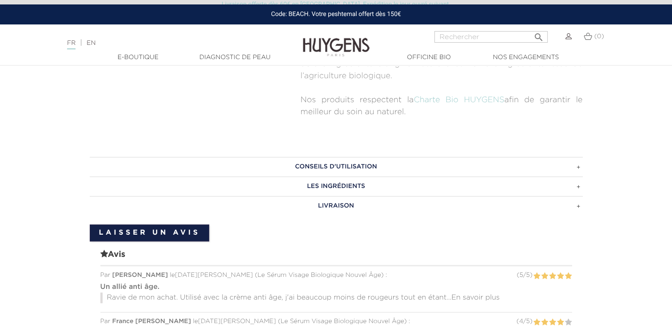 The width and height of the screenshot is (672, 328). What do you see at coordinates (336, 206) in the screenshot?
I see `h3: LIVRAISON` at bounding box center [336, 206].